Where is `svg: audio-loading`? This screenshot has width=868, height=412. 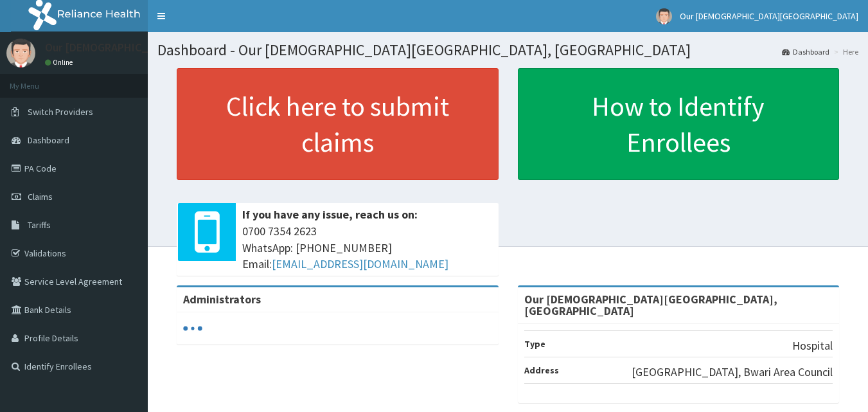
svg: audio-loading is located at coordinates (193, 328).